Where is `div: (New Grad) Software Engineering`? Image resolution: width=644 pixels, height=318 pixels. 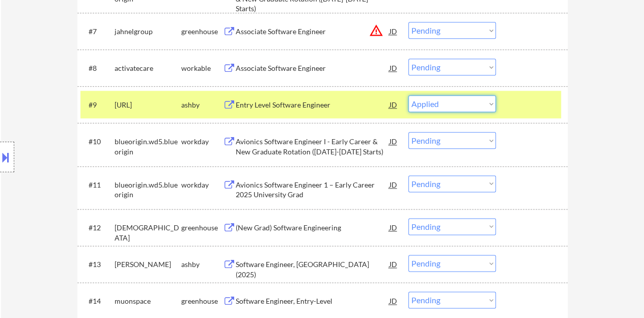
div: (New Grad) Software Engineering is located at coordinates (313, 228).